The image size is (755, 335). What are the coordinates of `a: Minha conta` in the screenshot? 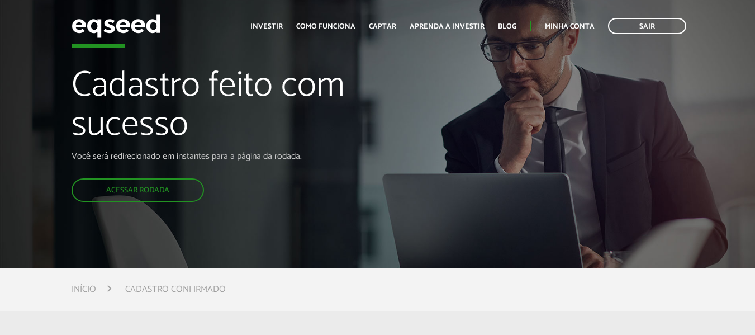 It's located at (570, 26).